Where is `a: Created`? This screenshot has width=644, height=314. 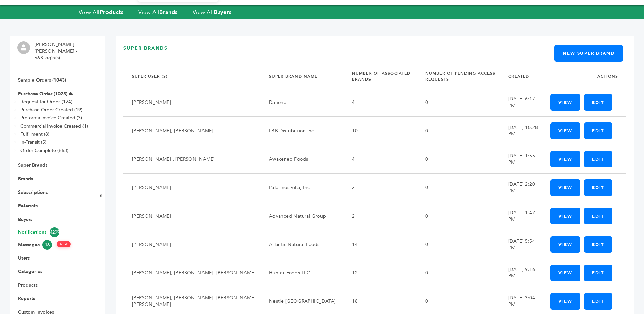
a: Created is located at coordinates (519, 77).